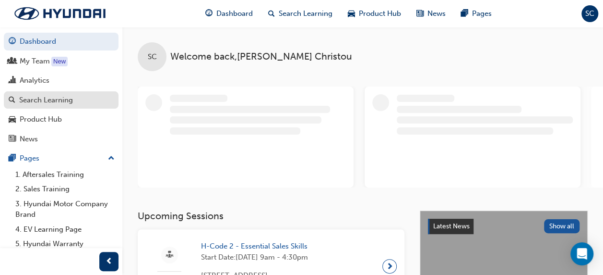  What do you see at coordinates (61, 90) in the screenshot?
I see `button: DashboardMy TeamAnalyticsSearch LearningProduct HubNews` at bounding box center [61, 90].